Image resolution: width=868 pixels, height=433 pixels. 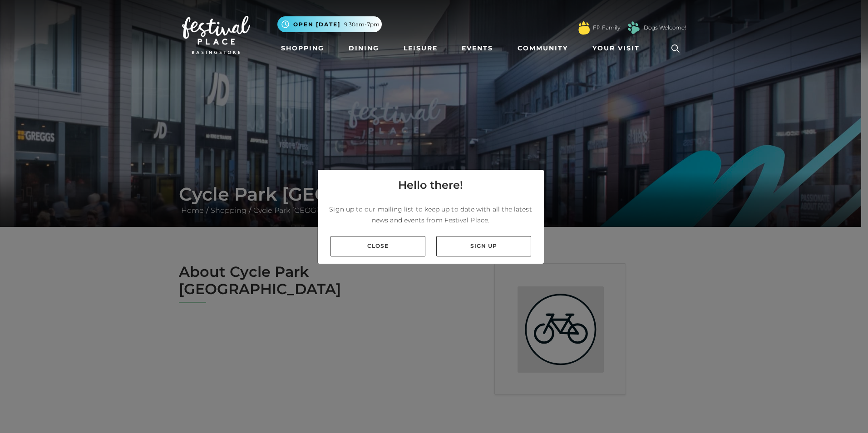 I want to click on a: Close, so click(x=378, y=246).